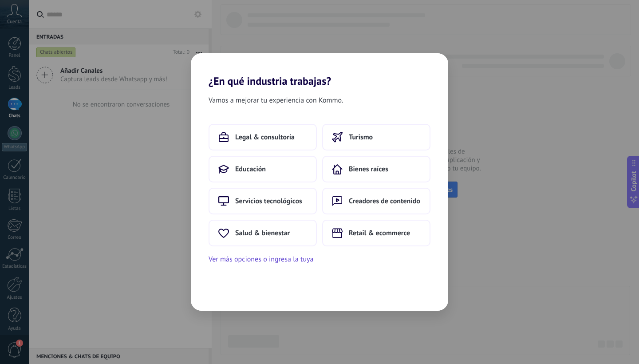 This screenshot has height=364, width=639. I want to click on button: Retail & ecommerce, so click(376, 233).